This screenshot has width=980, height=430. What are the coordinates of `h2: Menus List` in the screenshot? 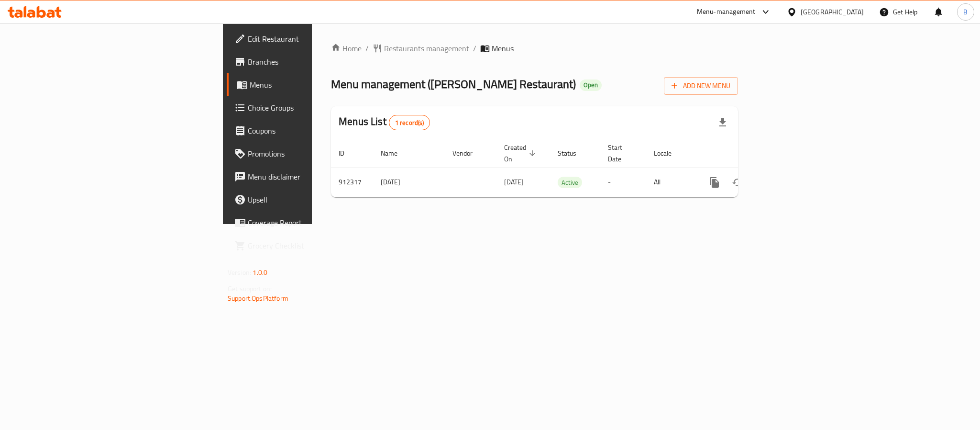 It's located at (384, 122).